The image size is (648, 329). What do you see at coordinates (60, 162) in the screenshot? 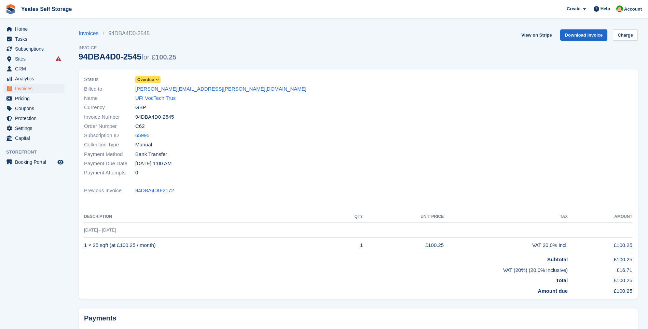
I see `a: Preview store` at bounding box center [60, 162].